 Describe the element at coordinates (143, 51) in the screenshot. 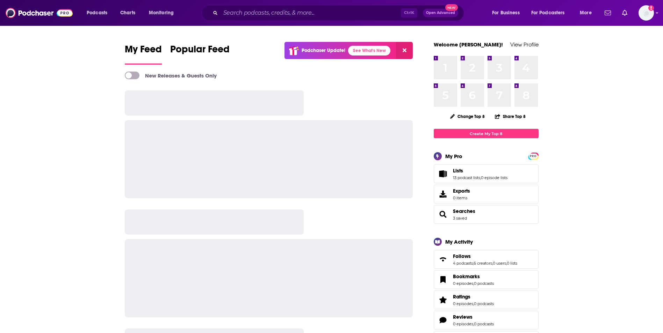

I see `span: My Feed` at that location.